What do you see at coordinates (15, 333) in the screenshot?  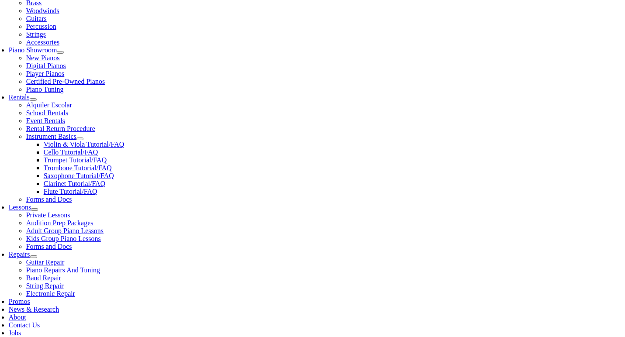 I see `span: Jobs` at bounding box center [15, 333].